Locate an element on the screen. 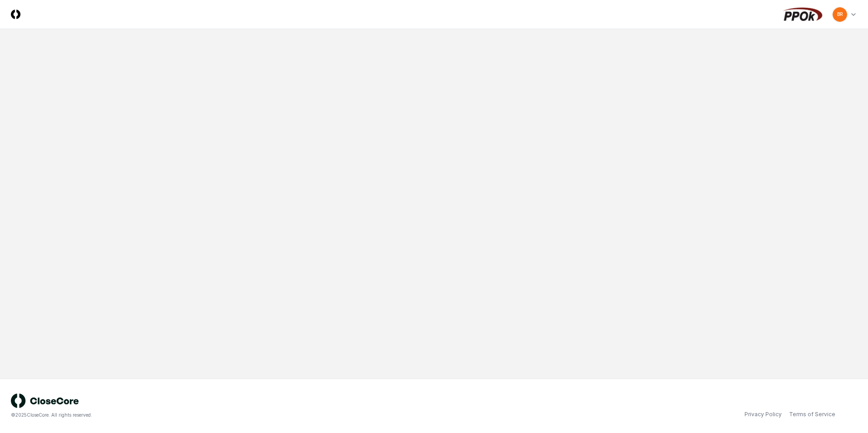 Image resolution: width=868 pixels, height=433 pixels. span: BR is located at coordinates (840, 14).